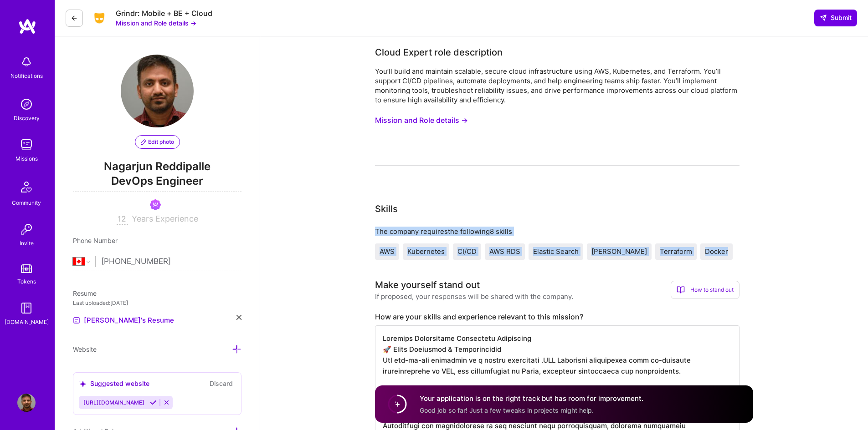 The image size is (868, 430). What do you see at coordinates (555, 251) in the screenshot?
I see `span: Elastic Search` at bounding box center [555, 251].